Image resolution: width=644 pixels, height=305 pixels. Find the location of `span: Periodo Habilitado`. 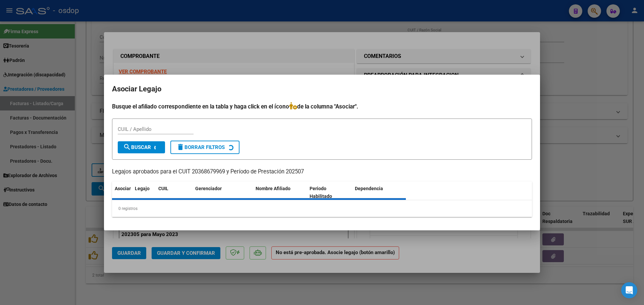

span: Periodo Habilitado is located at coordinates (321, 192).